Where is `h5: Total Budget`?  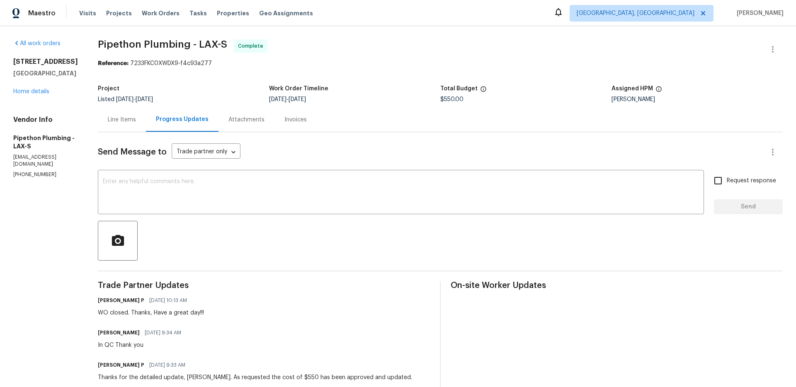
h5: Total Budget is located at coordinates (459, 89).